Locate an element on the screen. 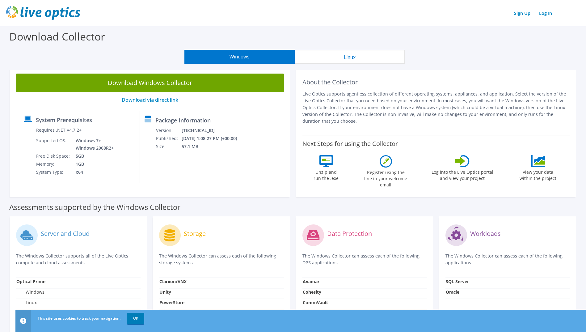 The image size is (586, 332). label: Assessments supported by the Windows Collector is located at coordinates (95, 207).